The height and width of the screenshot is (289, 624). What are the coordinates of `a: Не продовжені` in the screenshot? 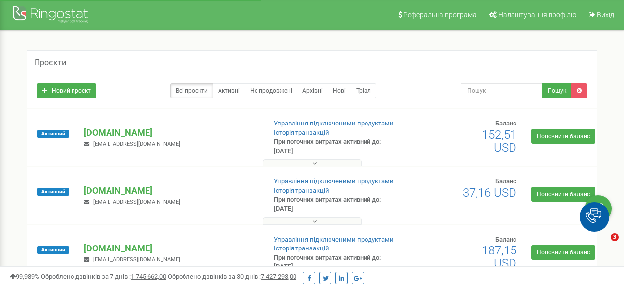 It's located at (271, 91).